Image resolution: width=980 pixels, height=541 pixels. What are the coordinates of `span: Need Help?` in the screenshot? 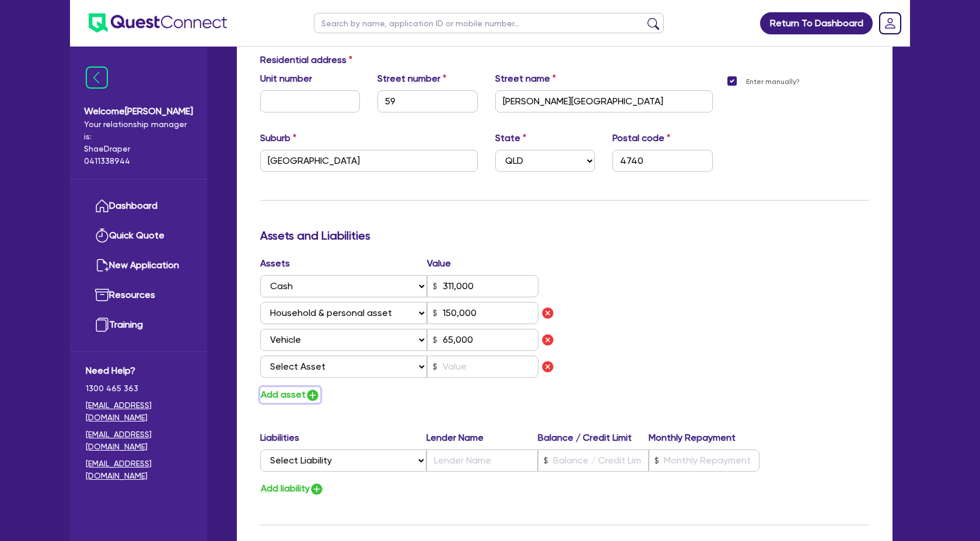 It's located at (138, 371).